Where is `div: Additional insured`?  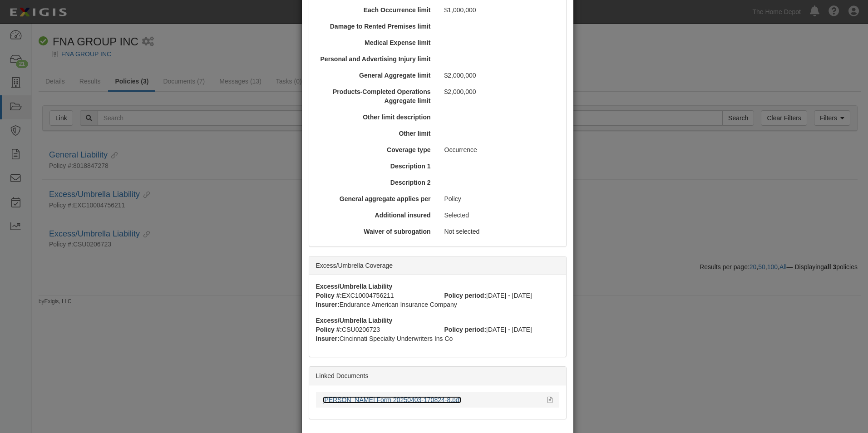 div: Additional insured is located at coordinates (375, 216).